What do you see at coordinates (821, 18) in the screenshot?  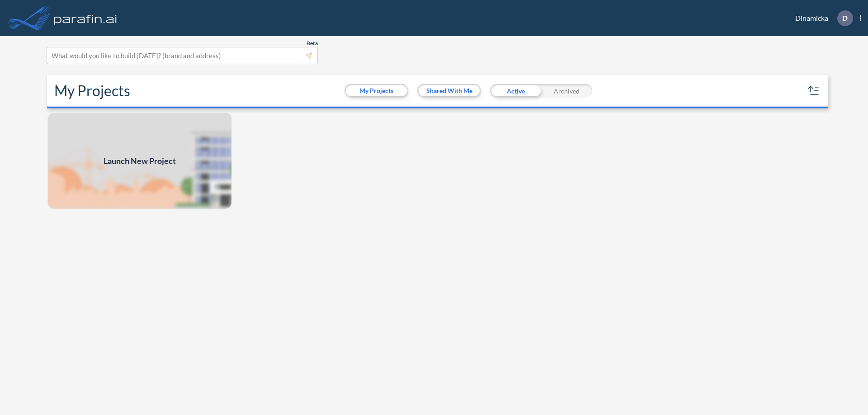 I see `div: Dinamicka` at bounding box center [821, 18].